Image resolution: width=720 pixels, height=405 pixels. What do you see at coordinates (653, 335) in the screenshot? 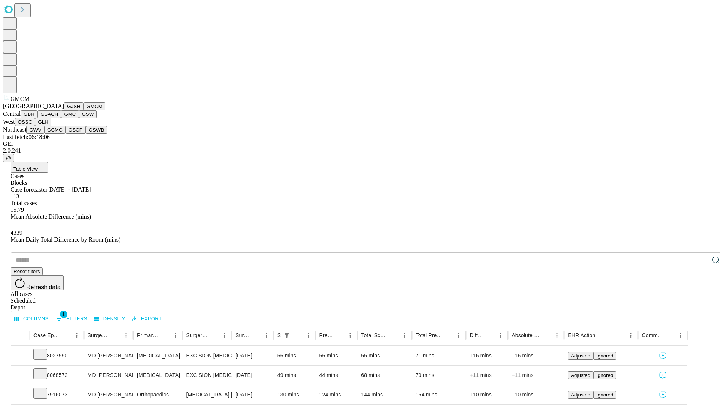
I see `div: Comments` at bounding box center [653, 335].